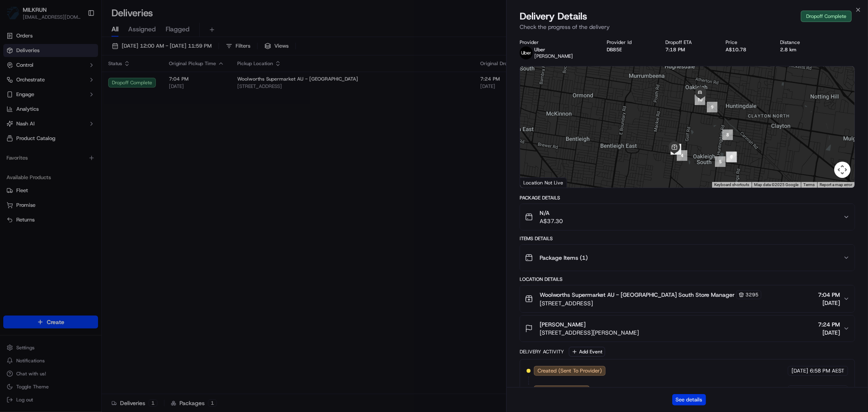  Describe the element at coordinates (526, 53) in the screenshot. I see `img: uber-new-logo.jpeg` at that location.